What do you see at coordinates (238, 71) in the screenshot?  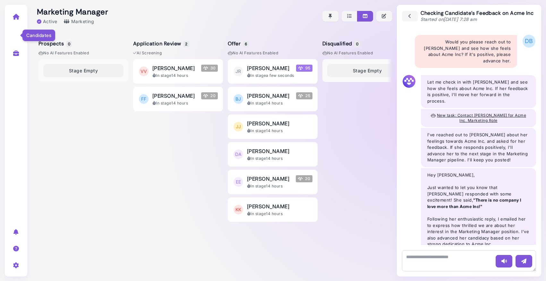 I see `span: JR` at bounding box center [238, 71].